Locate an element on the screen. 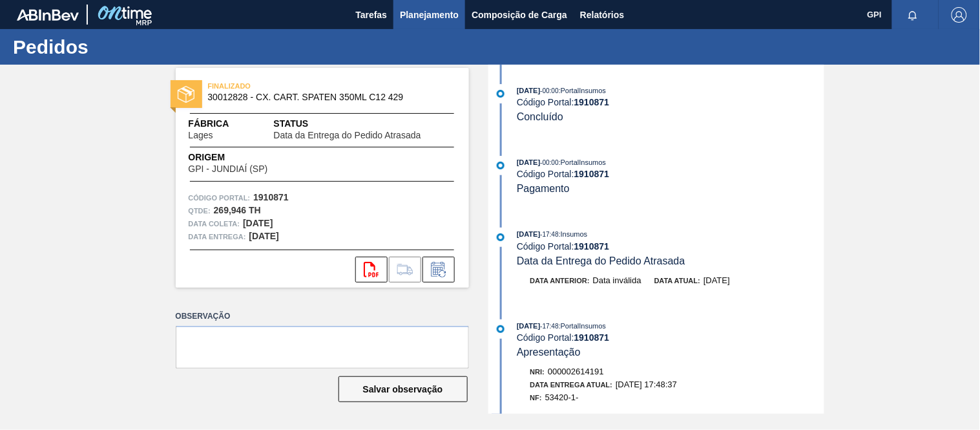 The height and width of the screenshot is (430, 980). span: Relatórios is located at coordinates (602, 15).